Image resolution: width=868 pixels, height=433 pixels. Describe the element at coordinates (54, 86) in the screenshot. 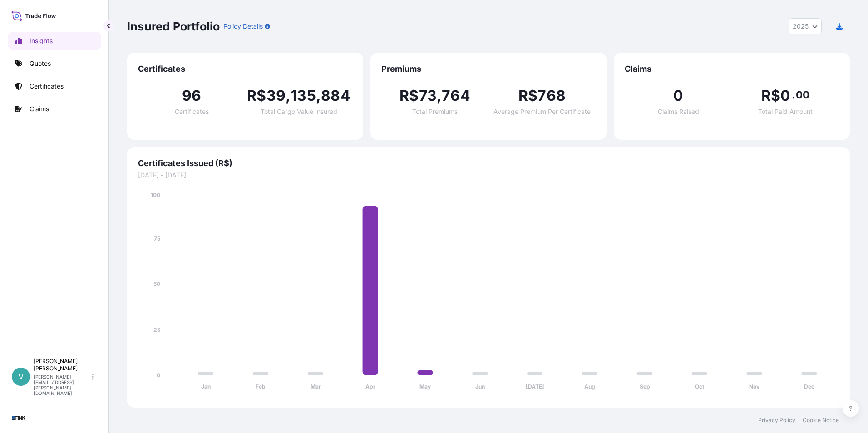

I see `a: Certificates` at that location.